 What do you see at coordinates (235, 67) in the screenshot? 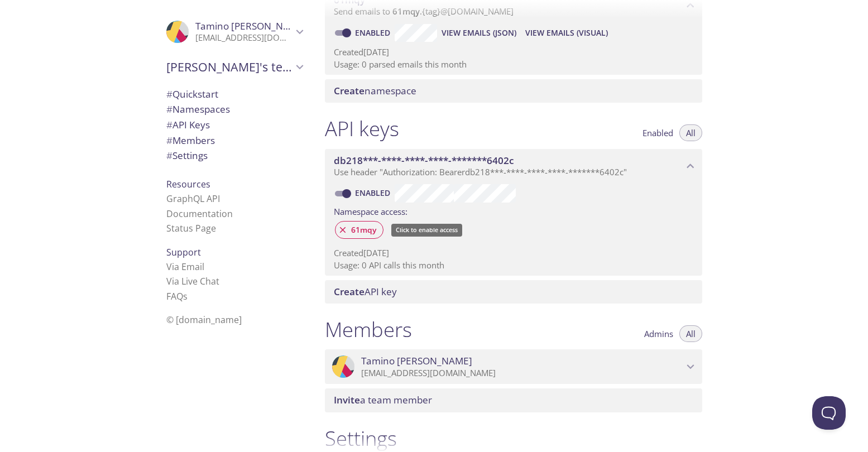
I see `div: Tamino's team` at bounding box center [235, 67].